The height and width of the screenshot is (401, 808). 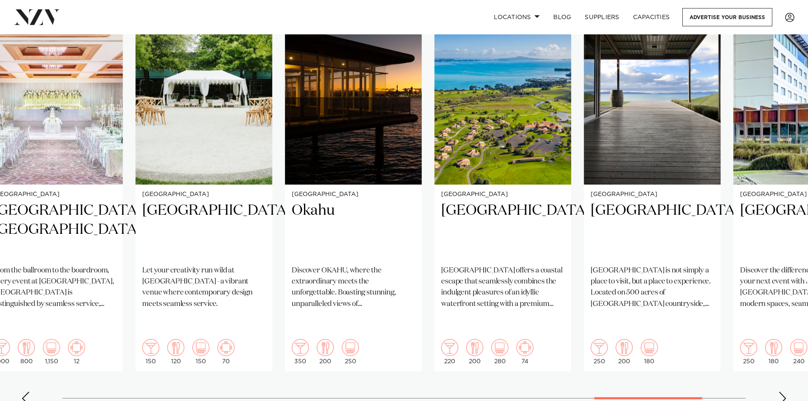 I want to click on div: 240, so click(x=798, y=352).